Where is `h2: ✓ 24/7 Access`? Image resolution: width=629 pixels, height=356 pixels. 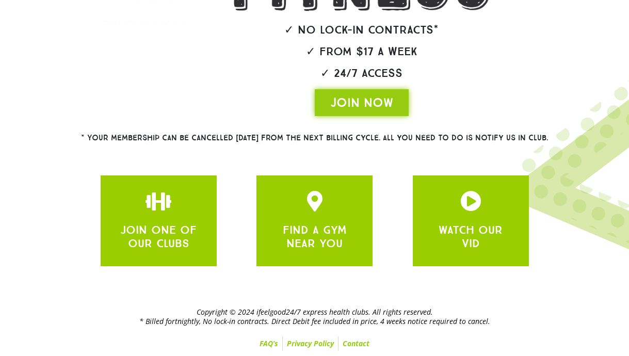 h2: ✓ 24/7 Access is located at coordinates (362, 73).